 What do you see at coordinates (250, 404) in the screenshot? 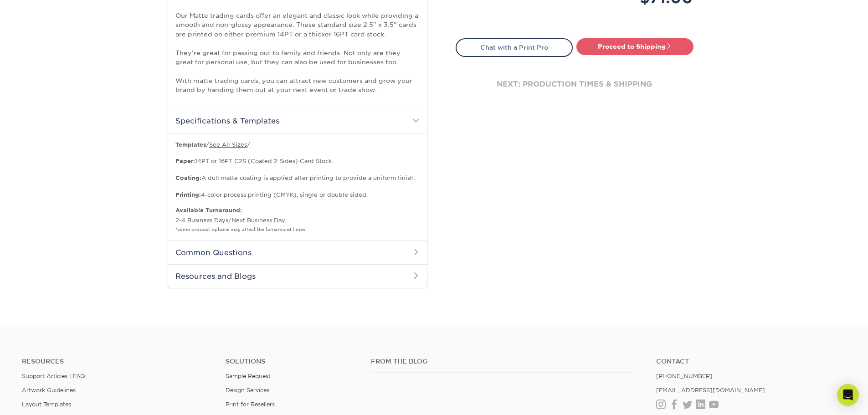
I see `a: Print for Resellers` at bounding box center [250, 404].